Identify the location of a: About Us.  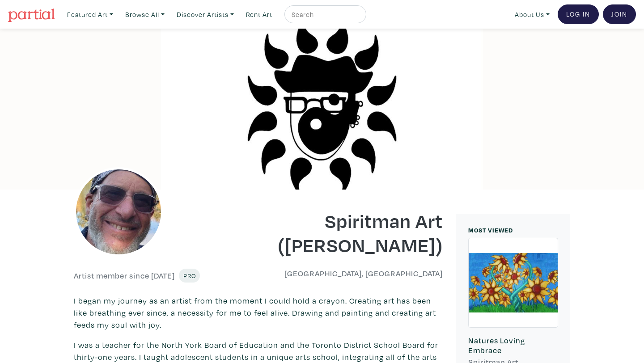
(532, 14).